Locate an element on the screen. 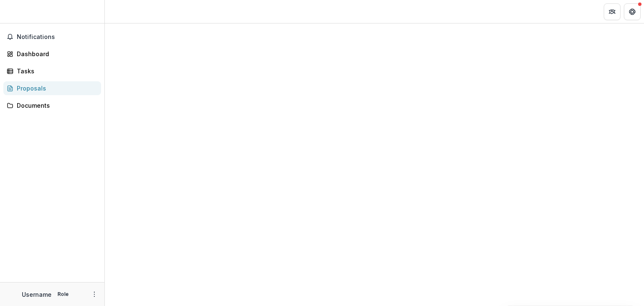  a: Documents is located at coordinates (52, 105).